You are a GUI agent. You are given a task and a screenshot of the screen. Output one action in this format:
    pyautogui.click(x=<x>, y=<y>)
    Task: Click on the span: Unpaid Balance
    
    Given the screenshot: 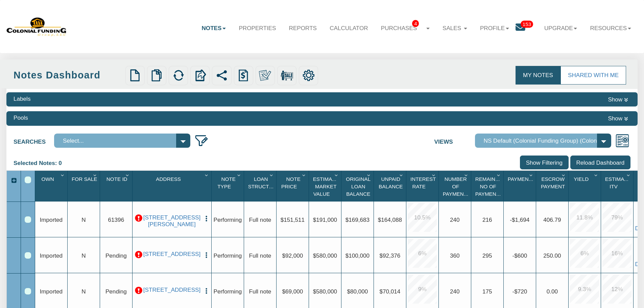 What is the action you would take?
    pyautogui.click(x=390, y=183)
    